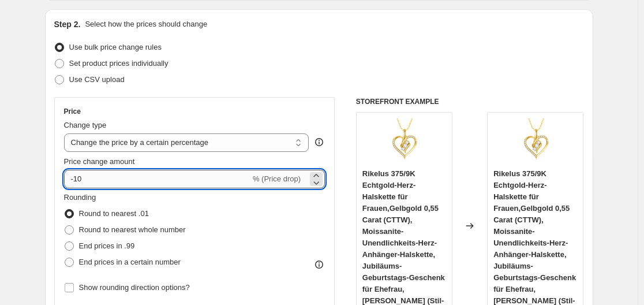  I want to click on span: Change type, so click(86, 124).